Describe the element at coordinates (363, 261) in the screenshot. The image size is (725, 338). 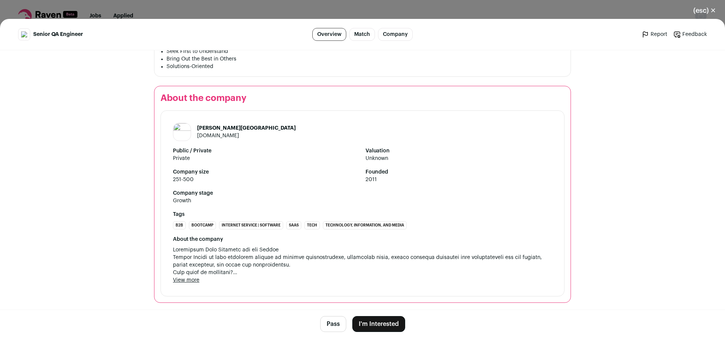
I see `span: Loremipsum Dolo Sitametc adi eli Seddoe Tempor Incidi ut labo etdolorem aliquae ad minimve quisno...` at that location.